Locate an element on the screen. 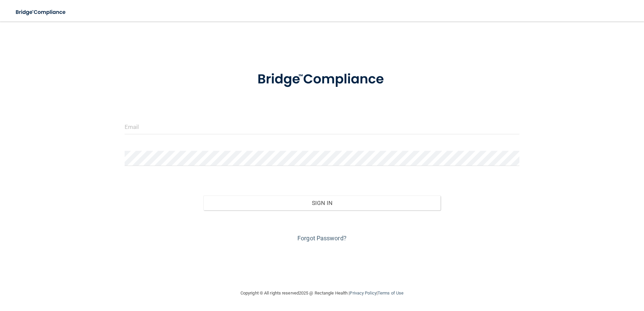 The height and width of the screenshot is (311, 644). div: Copyright © All rights reserved 2025 @ Rectangle Health | | is located at coordinates (322, 293).